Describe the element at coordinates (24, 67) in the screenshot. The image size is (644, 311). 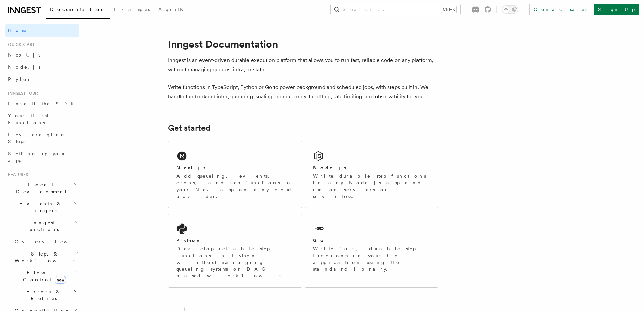
I see `span: Node.js` at that location.